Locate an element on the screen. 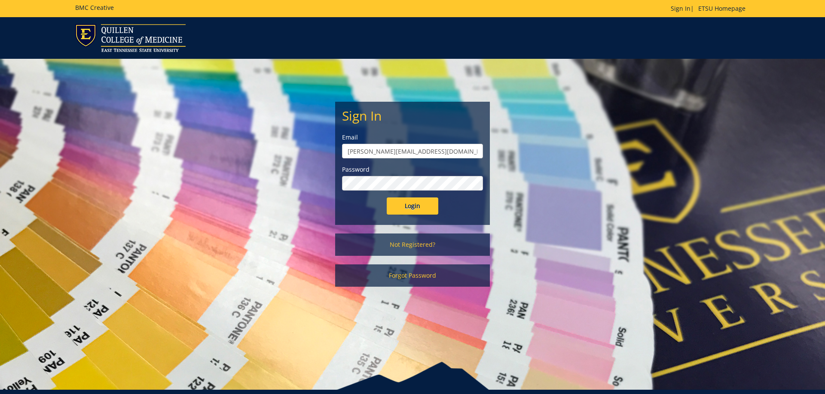  a: Forgot Password is located at coordinates (412, 276).